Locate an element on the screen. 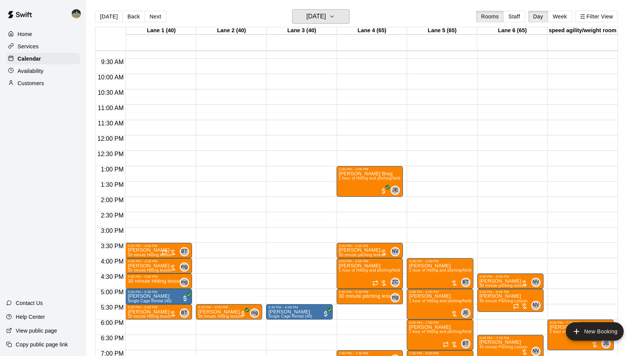  div: 5:00 PM – 5:45 PM is located at coordinates (510, 292).